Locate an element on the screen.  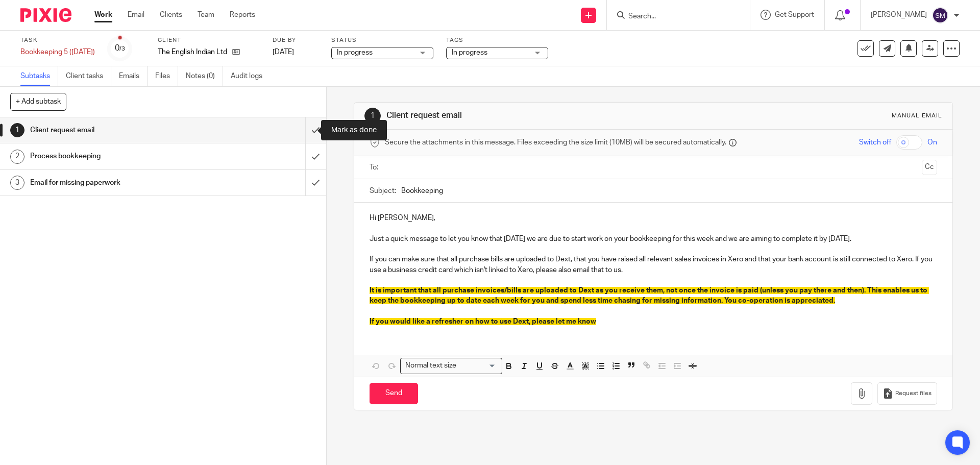
a: Emails is located at coordinates (133, 76).